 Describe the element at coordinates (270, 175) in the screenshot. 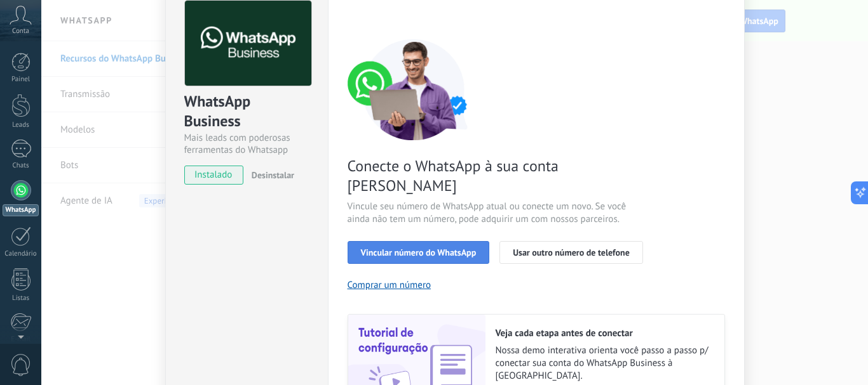

I see `button: Desinstalar` at that location.